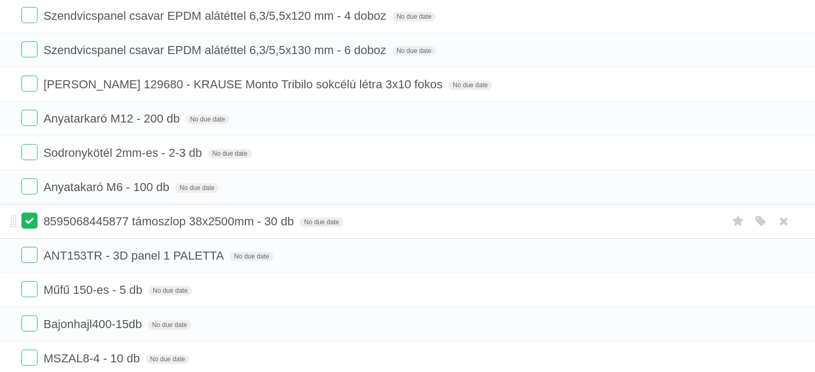 This screenshot has width=815, height=372. What do you see at coordinates (216, 50) in the screenshot?
I see `span: Szendvicspanel csavar EPDM alátéttel 6,3/5,5x130 mm - 6 doboz` at bounding box center [216, 50].